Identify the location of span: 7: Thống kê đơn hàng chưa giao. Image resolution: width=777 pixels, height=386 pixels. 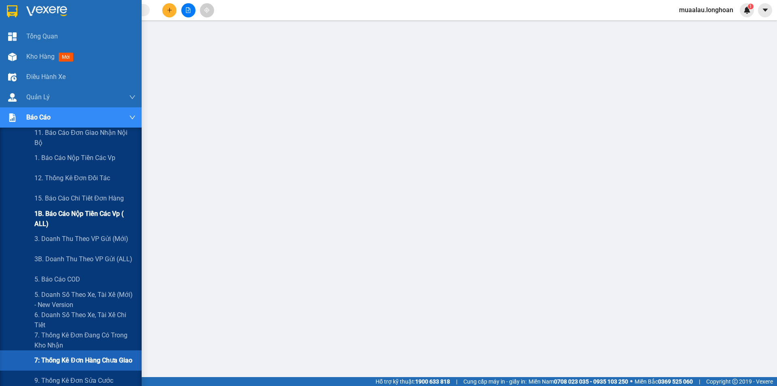
(83, 360).